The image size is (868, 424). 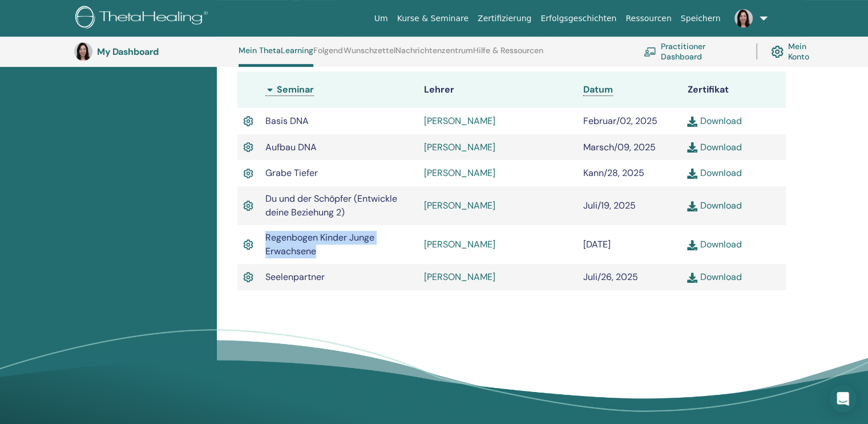 I want to click on a: Ressourcen, so click(x=649, y=19).